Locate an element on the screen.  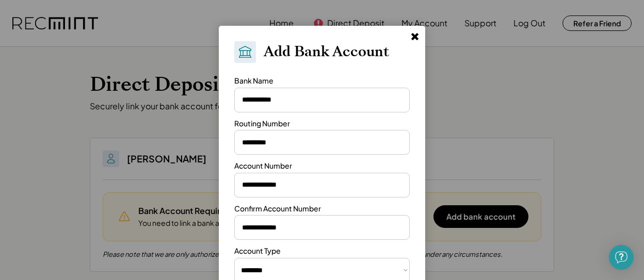
div: Account Type is located at coordinates (257, 251).